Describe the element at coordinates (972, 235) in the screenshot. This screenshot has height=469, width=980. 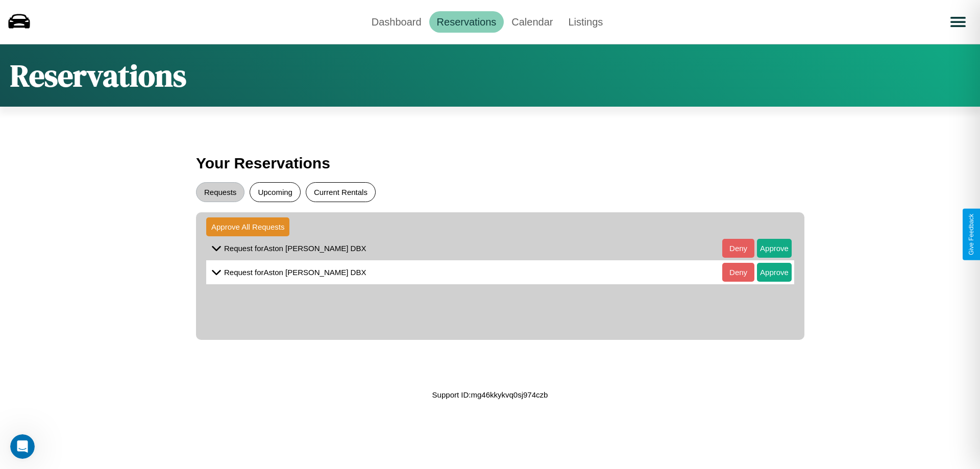
I see `div: Give Feedback` at that location.